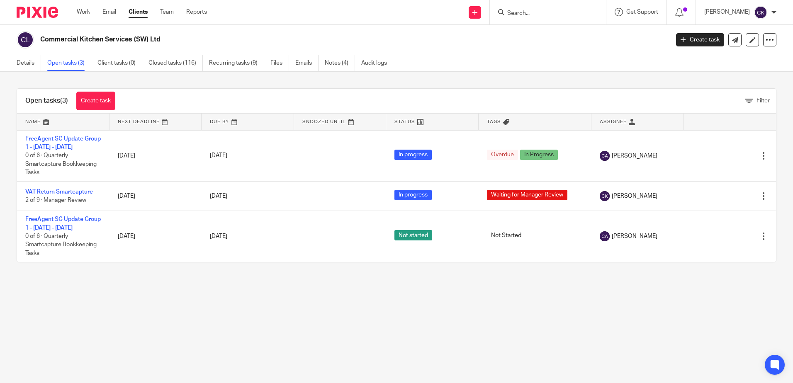  Describe the element at coordinates (539, 155) in the screenshot. I see `span: In Progress` at that location.